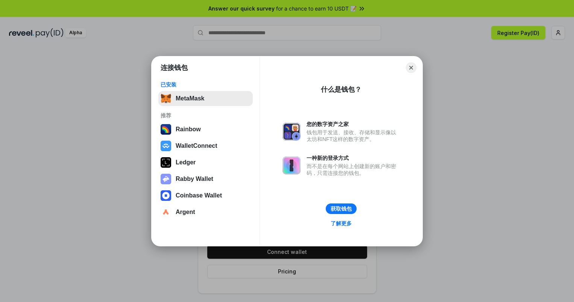  I want to click on button: Coinbase Wallet, so click(205, 196).